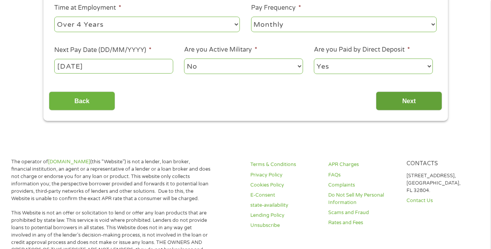 This screenshot has height=249, width=491. What do you see at coordinates (285, 225) in the screenshot?
I see `a: Unsubscribe` at bounding box center [285, 225].